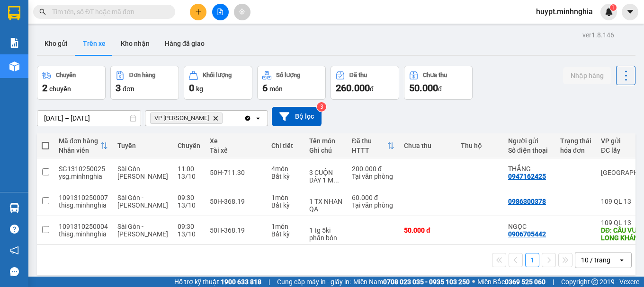 The image size is (644, 287). What do you see at coordinates (14, 250) in the screenshot?
I see `span: notification` at bounding box center [14, 250].